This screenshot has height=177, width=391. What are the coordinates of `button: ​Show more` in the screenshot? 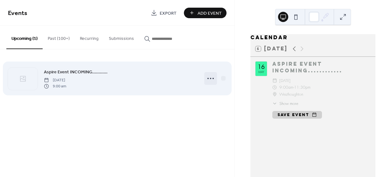 It's located at (285, 103).